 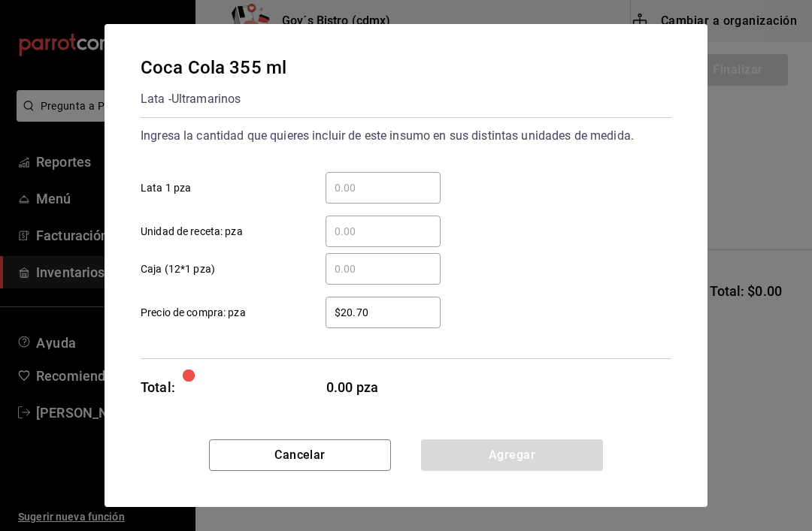 What do you see at coordinates (177, 269) in the screenshot?
I see `span: Caja (12*1 pza)` at bounding box center [177, 269].